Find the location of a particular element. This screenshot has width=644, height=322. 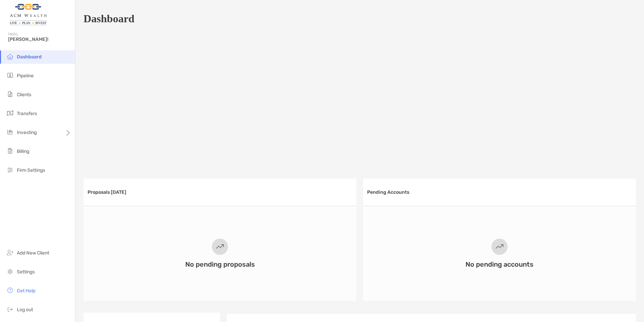

img: get-help icon is located at coordinates (10, 290).